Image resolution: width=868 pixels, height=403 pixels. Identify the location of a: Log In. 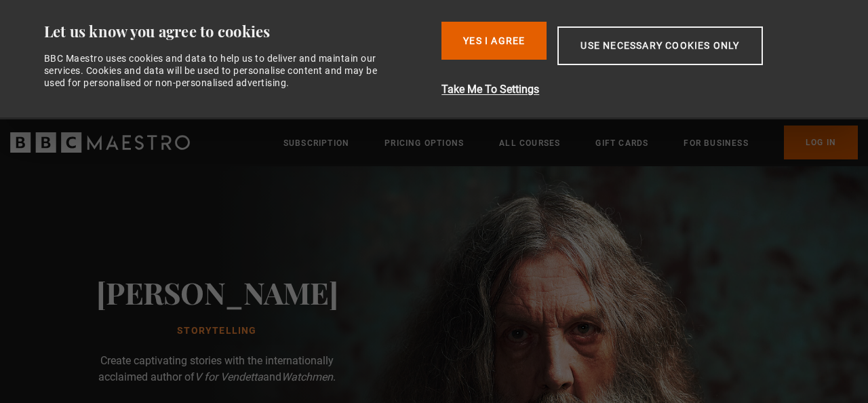
(821, 142).